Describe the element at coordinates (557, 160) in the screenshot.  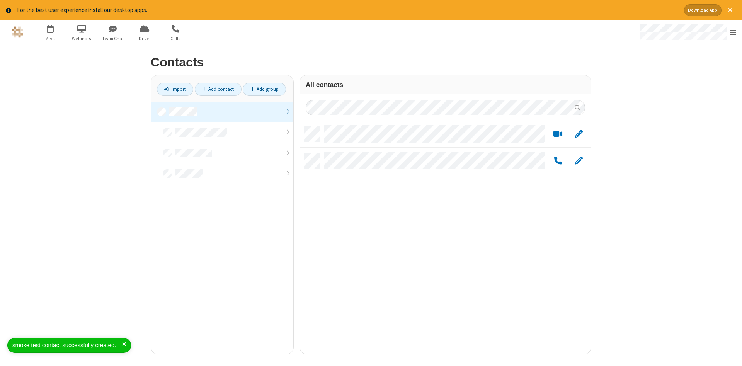
I see `button: Call by phone` at that location.